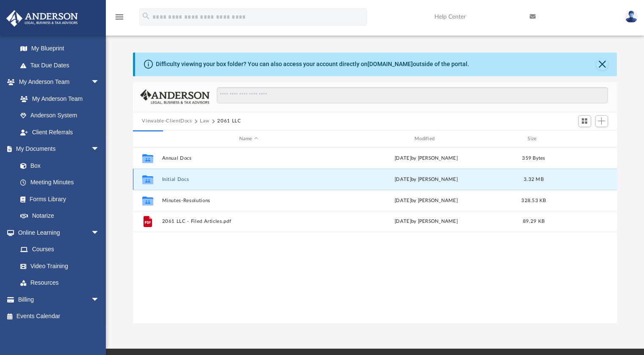  What do you see at coordinates (167, 122) in the screenshot?
I see `button: Viewable-ClientDocs` at bounding box center [167, 122].